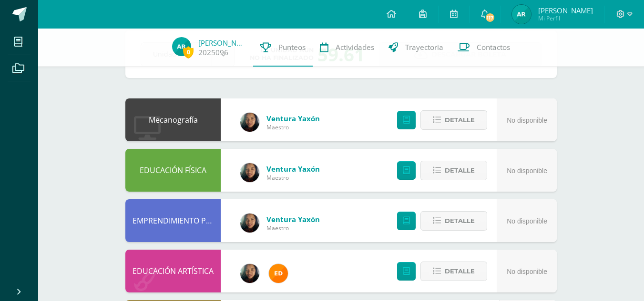 The image size is (644, 301). I want to click on a: Punteos, so click(283, 48).